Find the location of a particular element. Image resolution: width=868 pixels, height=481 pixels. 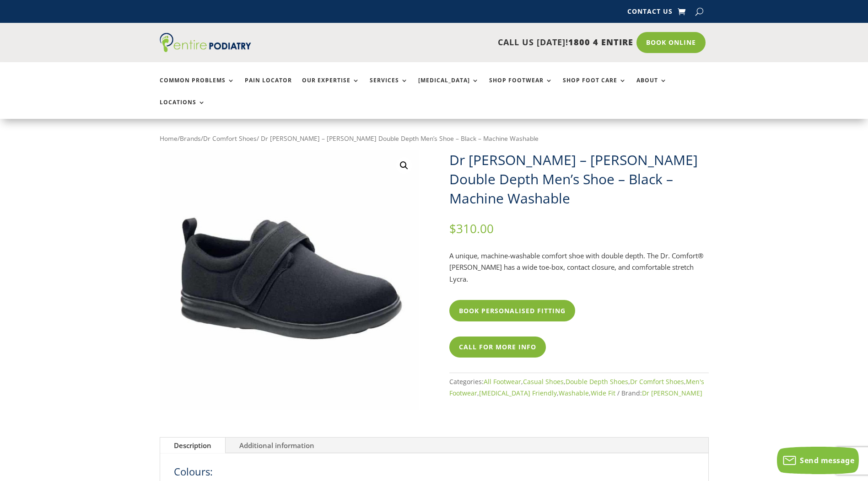

nav: Breadcrumb is located at coordinates (434, 139).